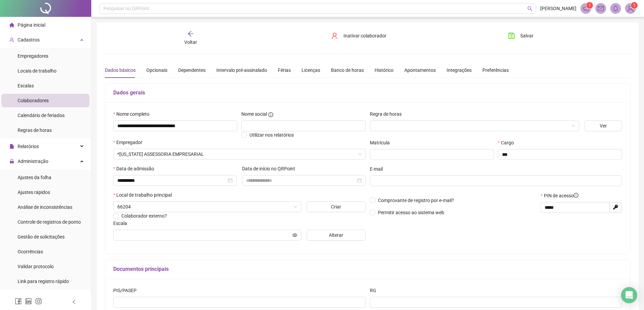  What do you see at coordinates (254, 114) in the screenshot?
I see `span: Nome social` at bounding box center [254, 114].